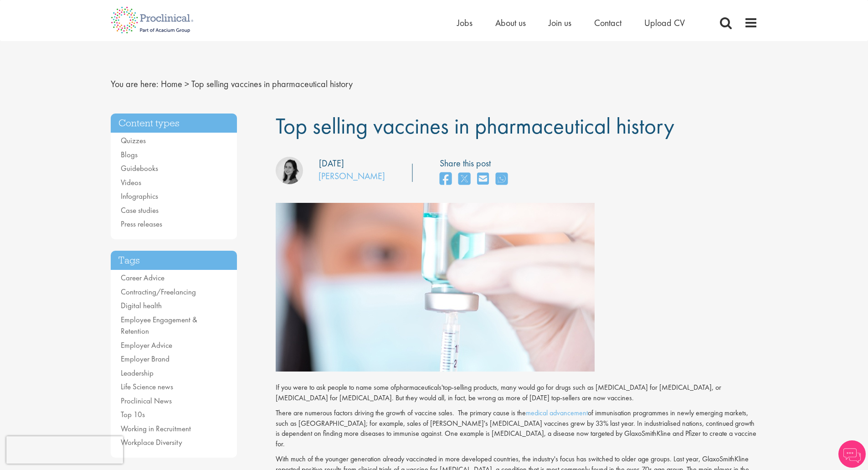 The height and width of the screenshot is (470, 868). I want to click on span: Upload CV, so click(664, 22).